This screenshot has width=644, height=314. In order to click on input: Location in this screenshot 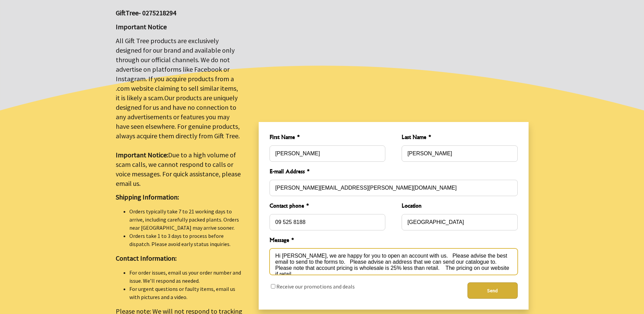, I will do `click(459, 222)`.